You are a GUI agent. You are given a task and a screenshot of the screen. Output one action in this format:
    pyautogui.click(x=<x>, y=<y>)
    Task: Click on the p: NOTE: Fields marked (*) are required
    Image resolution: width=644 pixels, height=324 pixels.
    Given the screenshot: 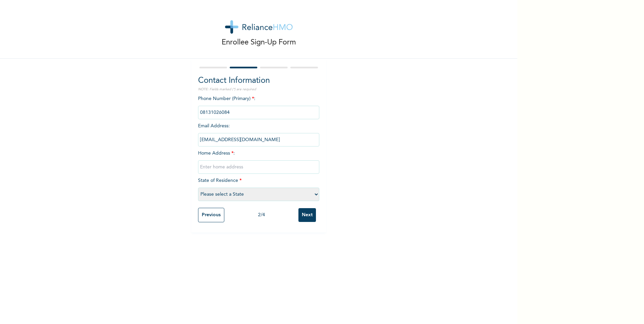 What is the action you would take?
    pyautogui.click(x=259, y=90)
    